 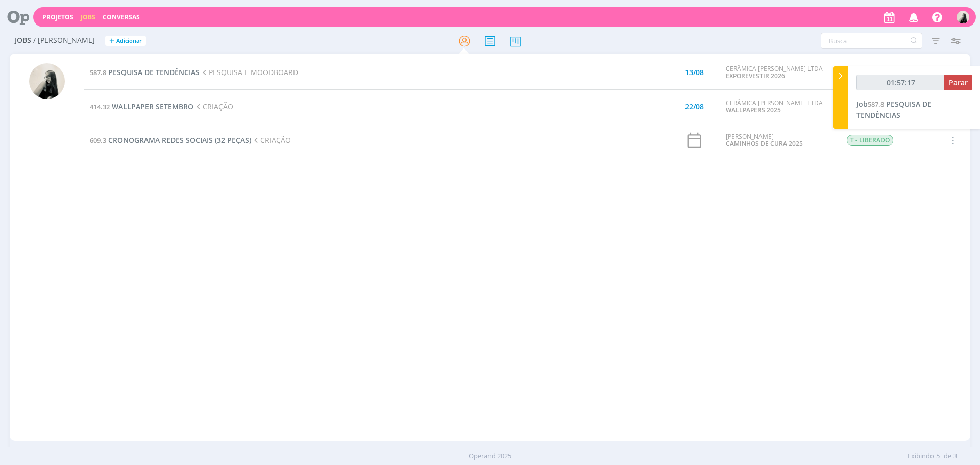 What do you see at coordinates (98, 141) in the screenshot?
I see `span: 609.3` at bounding box center [98, 141].